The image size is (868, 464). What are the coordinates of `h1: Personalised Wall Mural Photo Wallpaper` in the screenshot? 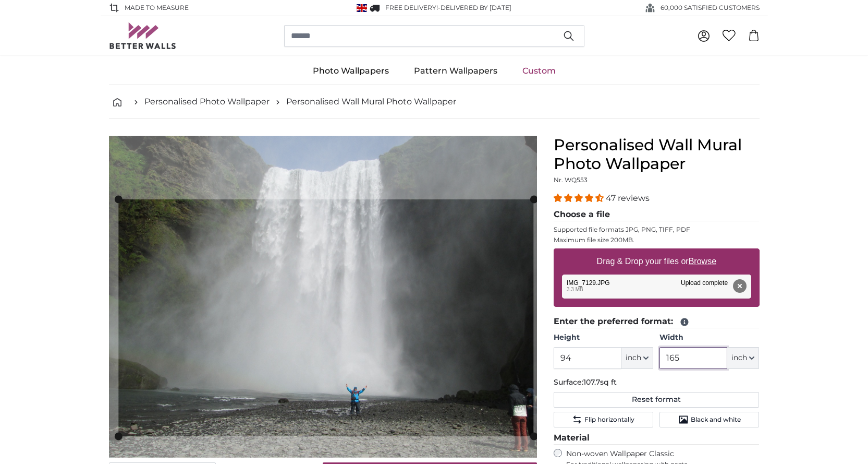 It's located at (656, 154).